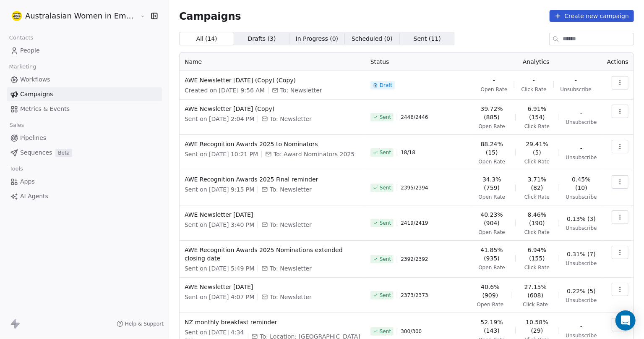 Image resolution: width=644 pixels, height=339 pixels. I want to click on span: 52.19% (143), so click(492, 327).